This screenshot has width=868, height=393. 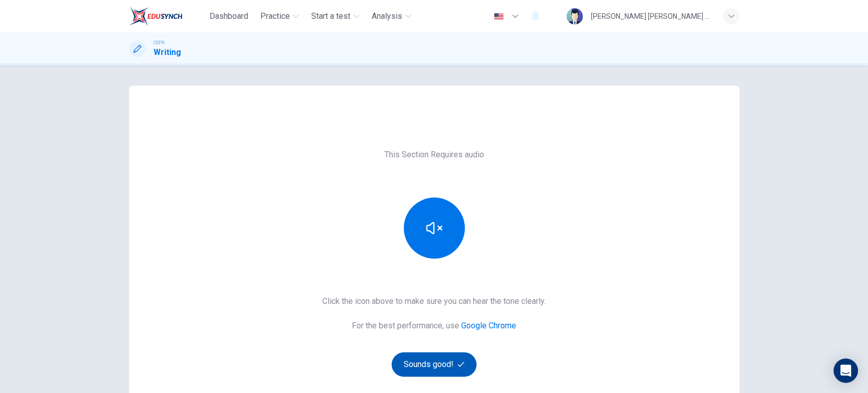 I want to click on button: Sounds good!, so click(x=434, y=364).